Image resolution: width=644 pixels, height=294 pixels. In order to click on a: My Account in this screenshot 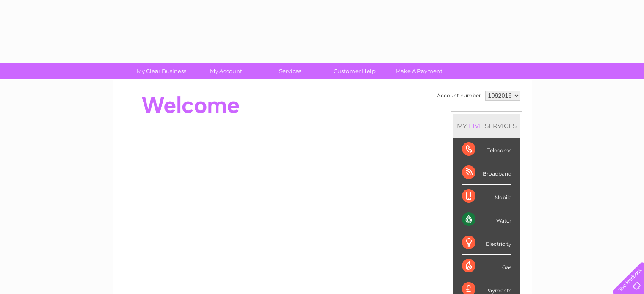, I will do `click(226, 71)`.